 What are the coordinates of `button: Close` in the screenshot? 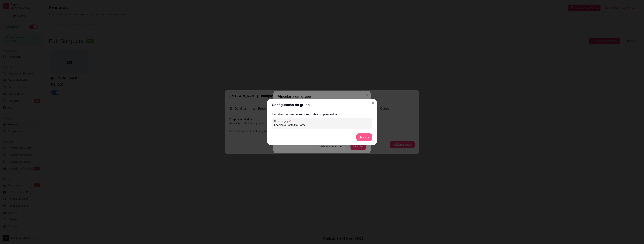 It's located at (373, 103).